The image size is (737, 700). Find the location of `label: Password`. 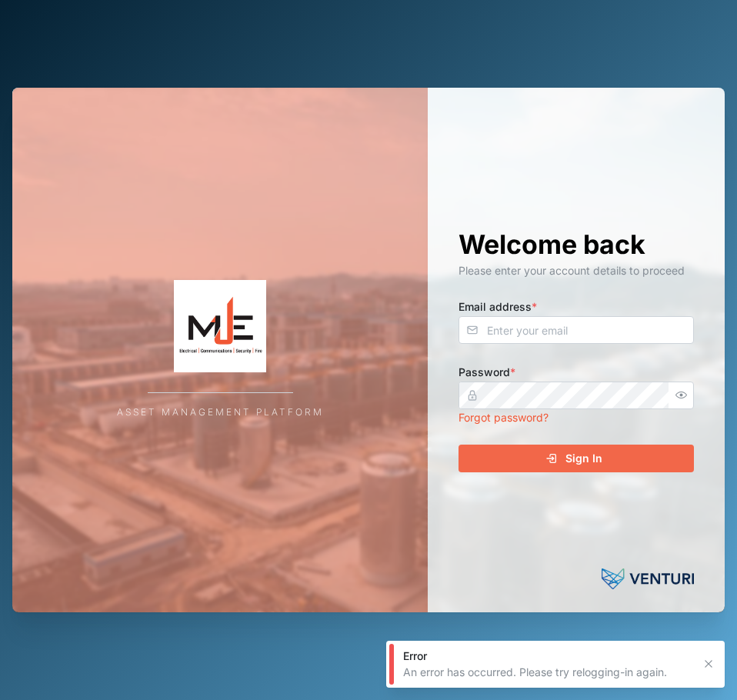

label: Password is located at coordinates (487, 373).